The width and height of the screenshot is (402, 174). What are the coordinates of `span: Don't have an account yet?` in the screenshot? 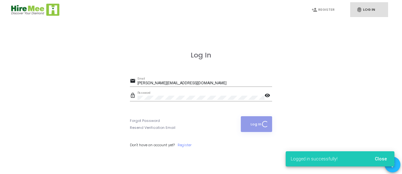 It's located at (152, 145).